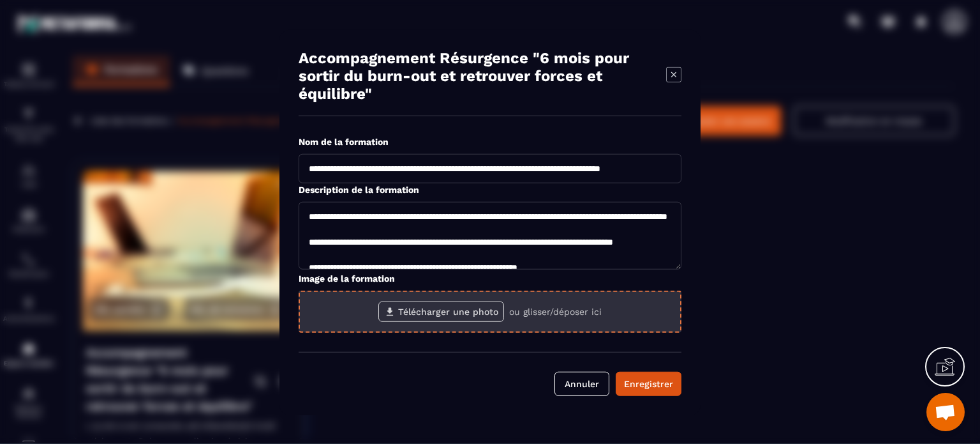  Describe the element at coordinates (441, 311) in the screenshot. I see `label: Télécharger une photo` at that location.